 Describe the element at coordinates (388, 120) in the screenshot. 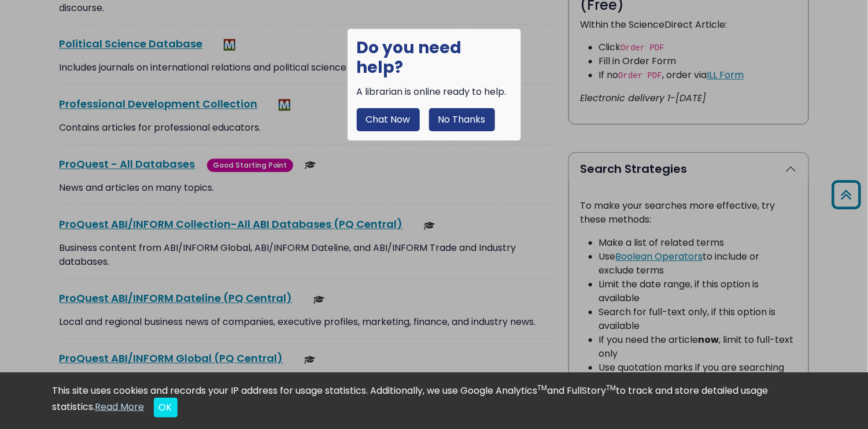

I see `button: Chat Now` at that location.